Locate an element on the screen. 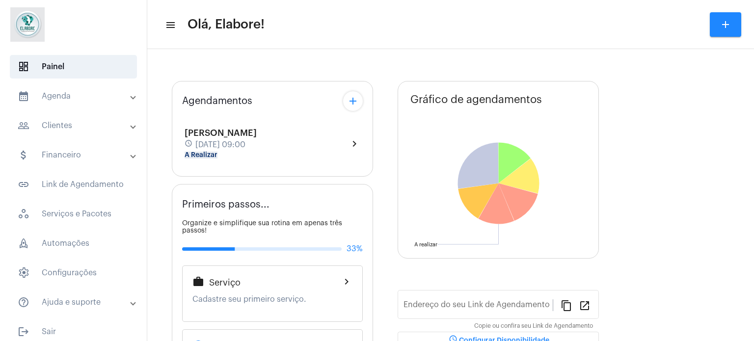 The height and width of the screenshot is (341, 754). mat-panel-title: Clientes is located at coordinates (74, 126).